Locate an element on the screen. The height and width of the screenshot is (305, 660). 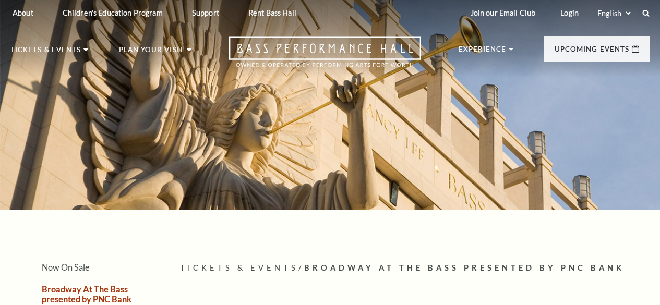
a: Now On Sale is located at coordinates (66, 267).